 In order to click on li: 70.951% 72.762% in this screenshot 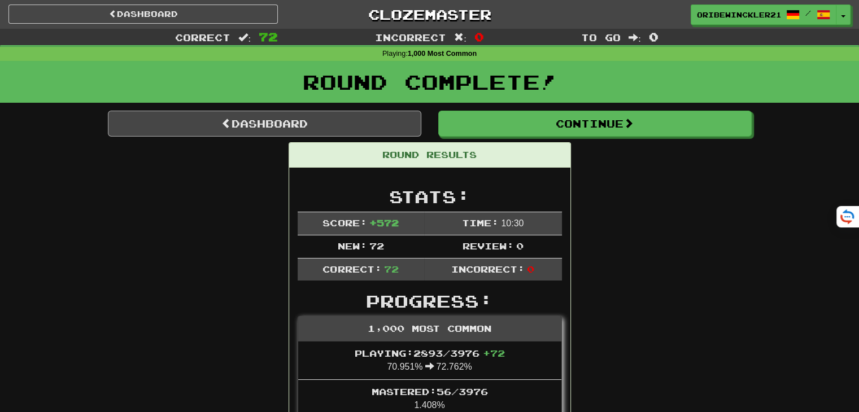, I will do `click(430, 361)`.